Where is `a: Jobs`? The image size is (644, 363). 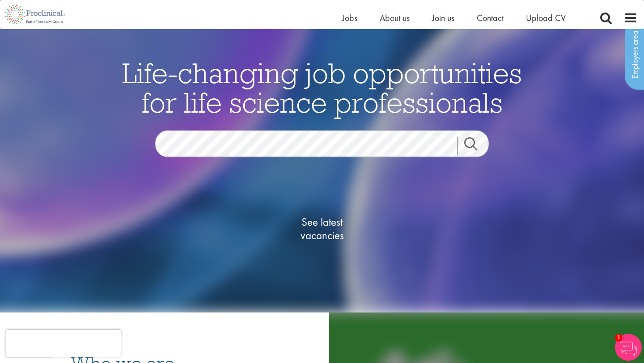
a: Jobs is located at coordinates (350, 18).